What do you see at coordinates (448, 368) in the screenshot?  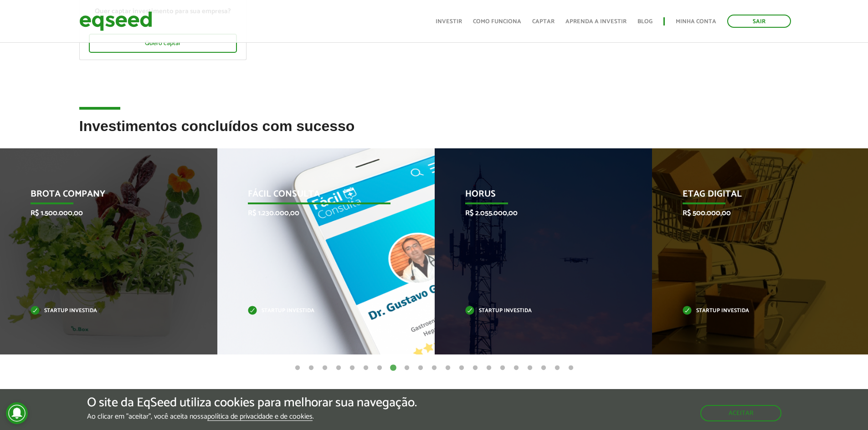 I see `button: 12 of 21` at bounding box center [448, 368].